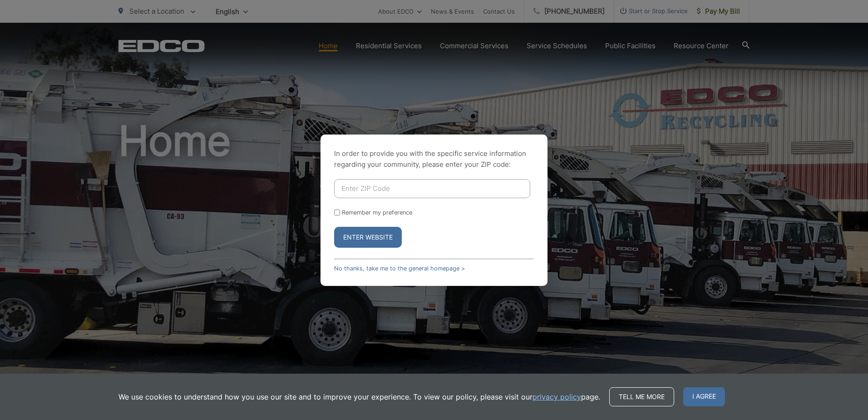 Image resolution: width=868 pixels, height=420 pixels. Describe the element at coordinates (432, 189) in the screenshot. I see `input: Enter ZIP Code` at that location.